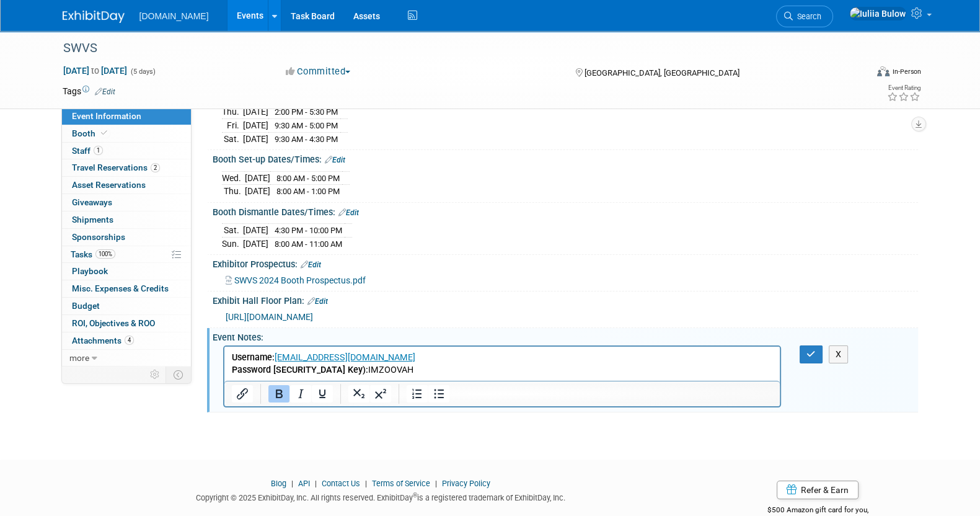 The image size is (980, 516). I want to click on td: Tags, so click(88, 91).